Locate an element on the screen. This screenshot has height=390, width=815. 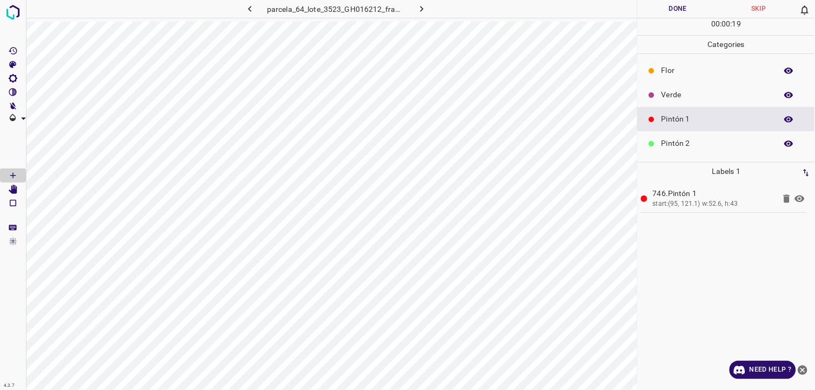
img: logo is located at coordinates (13, 12).